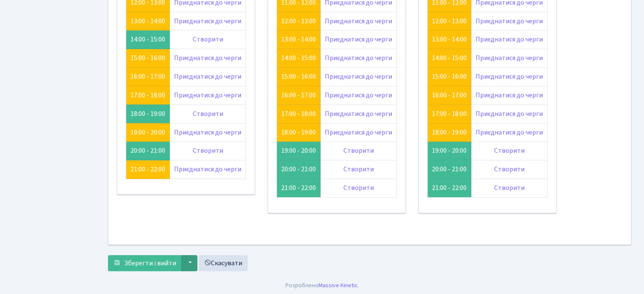 The image size is (644, 294). Describe the element at coordinates (145, 263) in the screenshot. I see `button: Зберегти і вийти` at that location.